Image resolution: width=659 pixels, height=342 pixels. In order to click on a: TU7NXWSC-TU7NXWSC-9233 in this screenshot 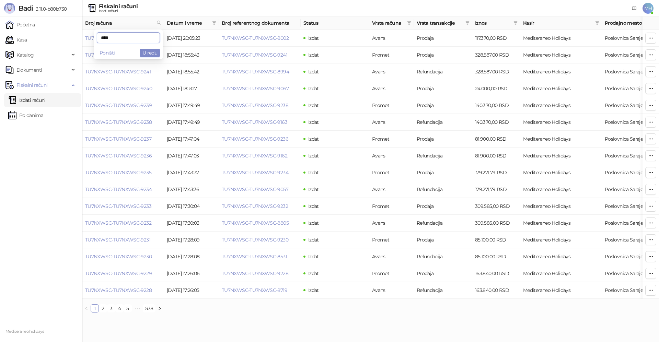, I will do `click(118, 206)`.